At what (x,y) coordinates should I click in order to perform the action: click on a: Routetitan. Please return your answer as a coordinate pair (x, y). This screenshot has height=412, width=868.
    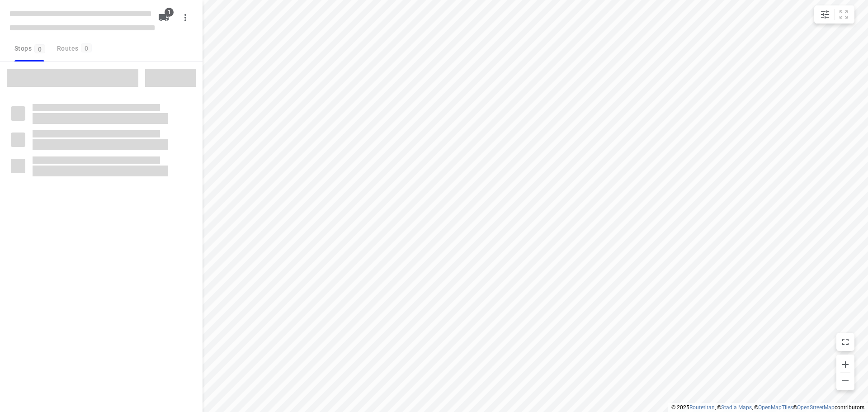
    Looking at the image, I should click on (702, 408).